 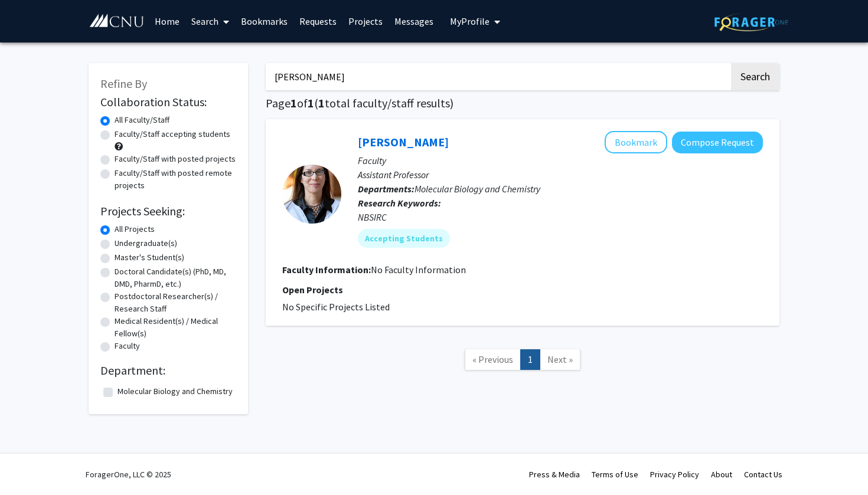 What do you see at coordinates (146, 243) in the screenshot?
I see `label: Undergraduate(s)` at bounding box center [146, 243].